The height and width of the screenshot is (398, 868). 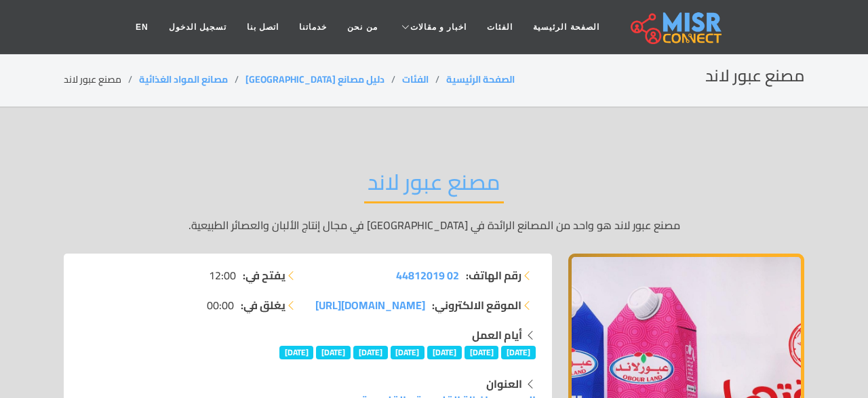 I want to click on a: من نحن, so click(x=362, y=27).